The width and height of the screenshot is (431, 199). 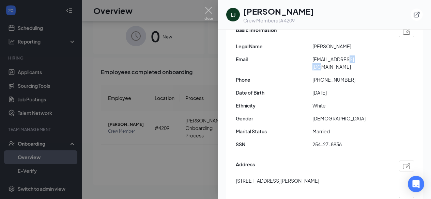 What do you see at coordinates (351, 131) in the screenshot?
I see `span: Married` at bounding box center [351, 131].